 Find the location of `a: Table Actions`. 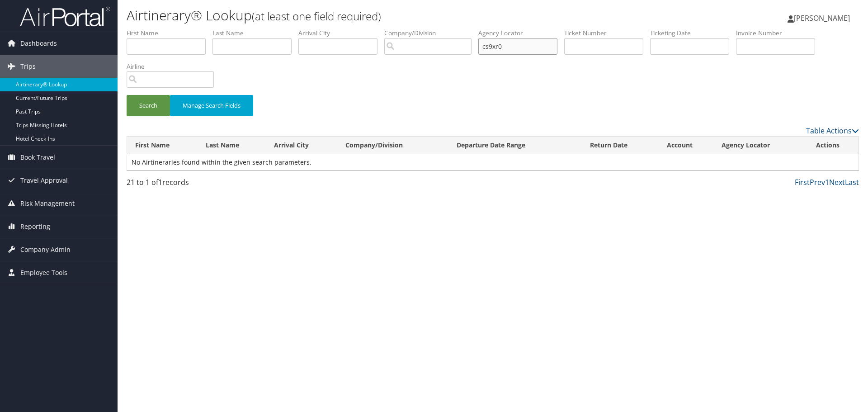

a: Table Actions is located at coordinates (832, 131).